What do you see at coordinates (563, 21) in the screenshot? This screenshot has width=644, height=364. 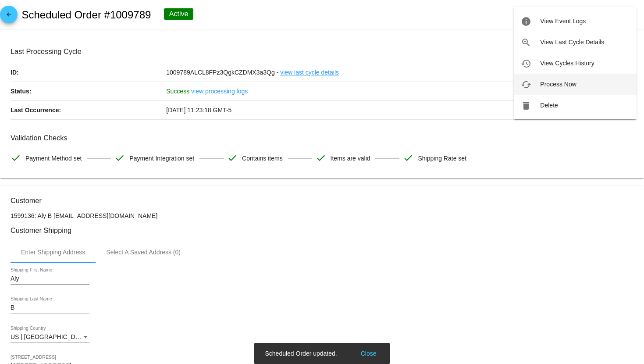 I see `span: View Event Logs` at bounding box center [563, 21].